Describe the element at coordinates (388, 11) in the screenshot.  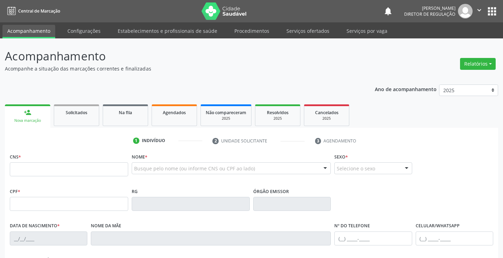
I see `button: notifications` at that location.